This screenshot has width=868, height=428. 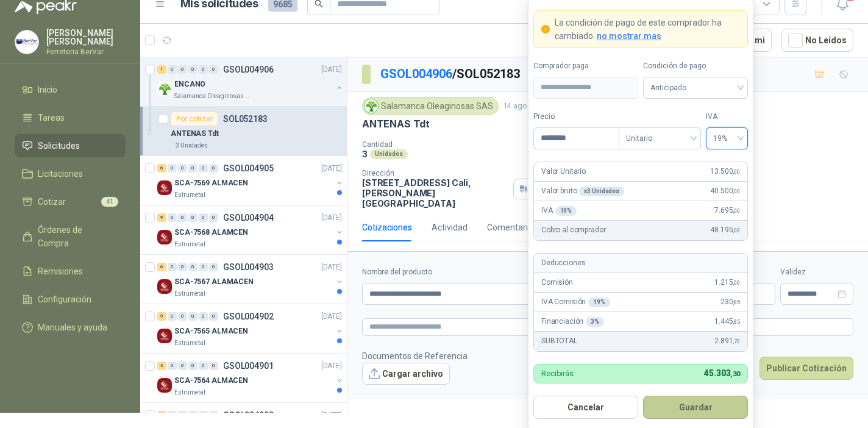 I want to click on a: Tareas, so click(x=70, y=118).